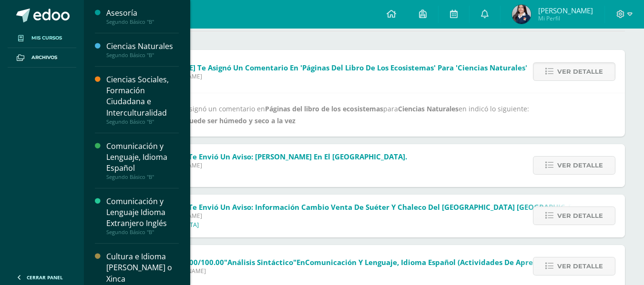  Describe the element at coordinates (142, 49) in the screenshot. I see `a: Ciencias NaturalesSegundo Básico "B"` at that location.